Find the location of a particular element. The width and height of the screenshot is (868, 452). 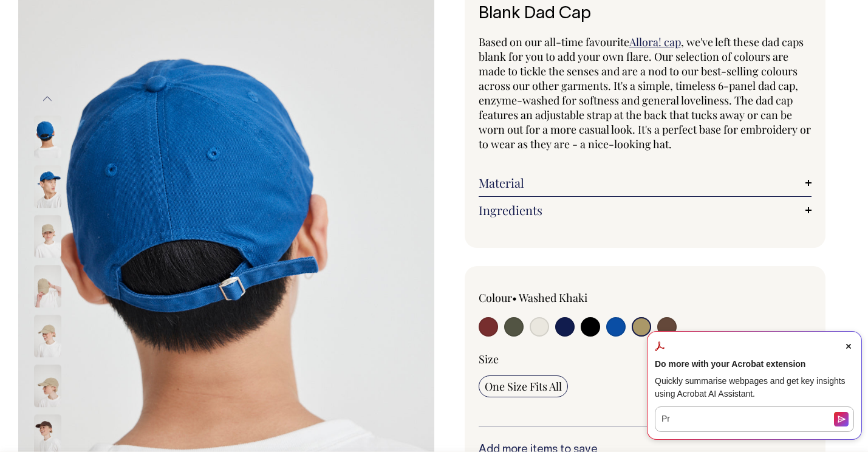

a: Ingredients is located at coordinates (645, 211).